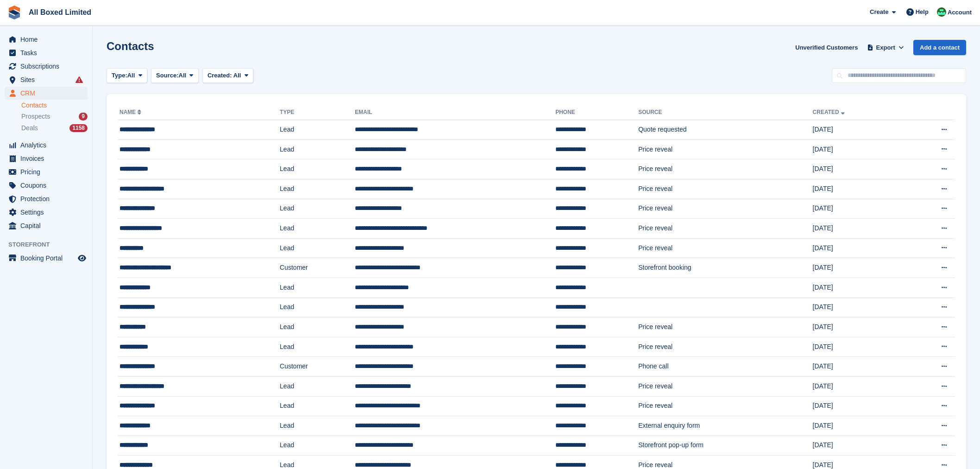 Image resolution: width=980 pixels, height=469 pixels. What do you see at coordinates (15, 13) in the screenshot?
I see `img: stora-icon-8386f47178a22dfd0bd8f6a31ec36ba5ce8667c1dd55bd0f319d3a0aa187defe.svg` at bounding box center [15, 13].